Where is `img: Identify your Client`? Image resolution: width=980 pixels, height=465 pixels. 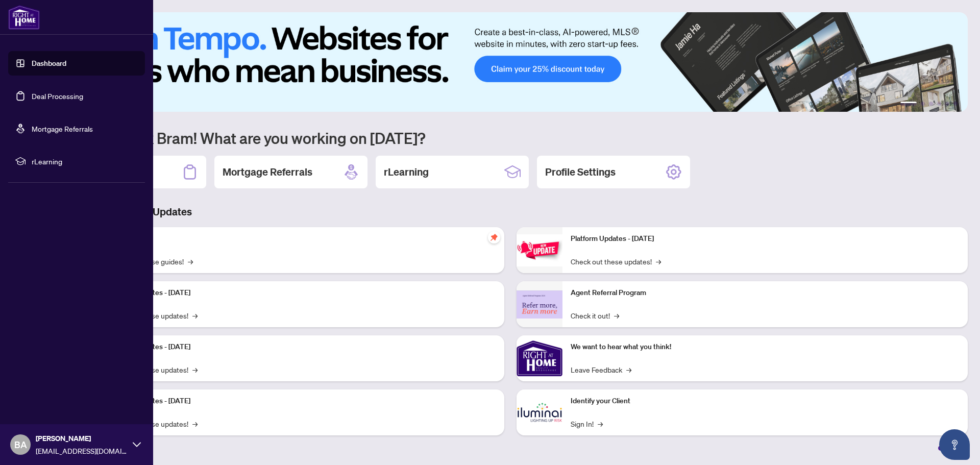 img: Identify your Client is located at coordinates (539, 413).